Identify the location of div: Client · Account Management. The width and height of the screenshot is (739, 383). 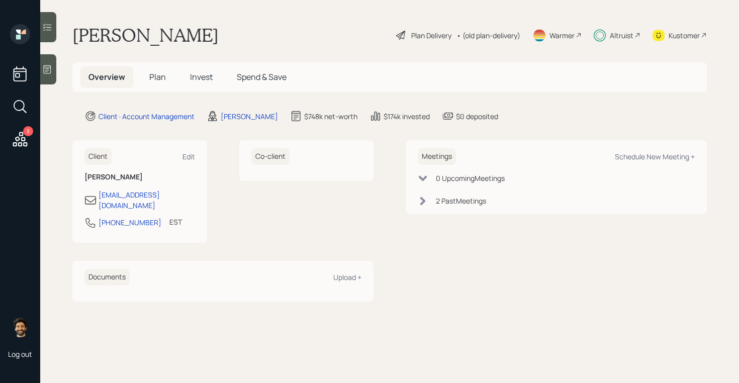
(146, 116).